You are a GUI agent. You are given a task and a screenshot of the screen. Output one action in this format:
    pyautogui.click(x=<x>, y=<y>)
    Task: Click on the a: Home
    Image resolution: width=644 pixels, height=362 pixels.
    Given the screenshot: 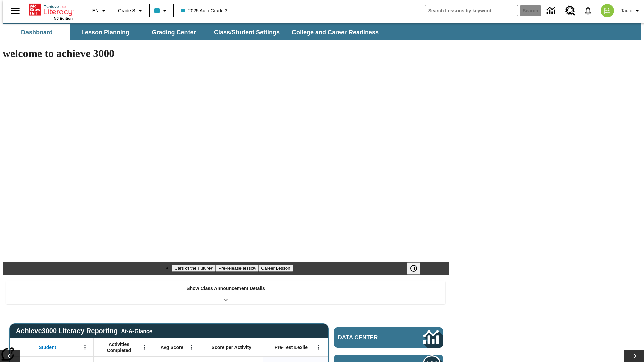 What is the action you would take?
    pyautogui.click(x=51, y=10)
    